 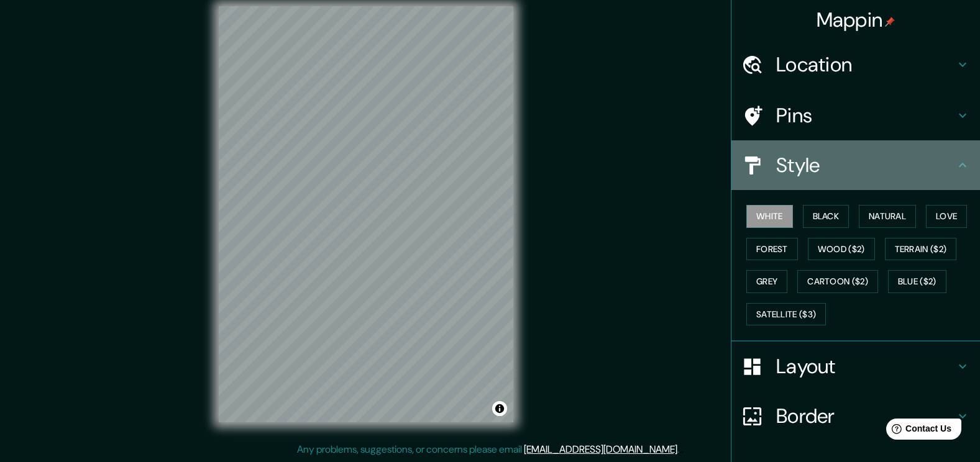 I want to click on button: Blue ($2), so click(x=917, y=282).